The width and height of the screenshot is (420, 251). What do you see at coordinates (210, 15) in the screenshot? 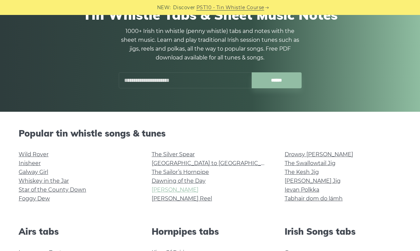
I see `h1: Tin Whistle Tabs & Sheet Music Notes` at bounding box center [210, 15].